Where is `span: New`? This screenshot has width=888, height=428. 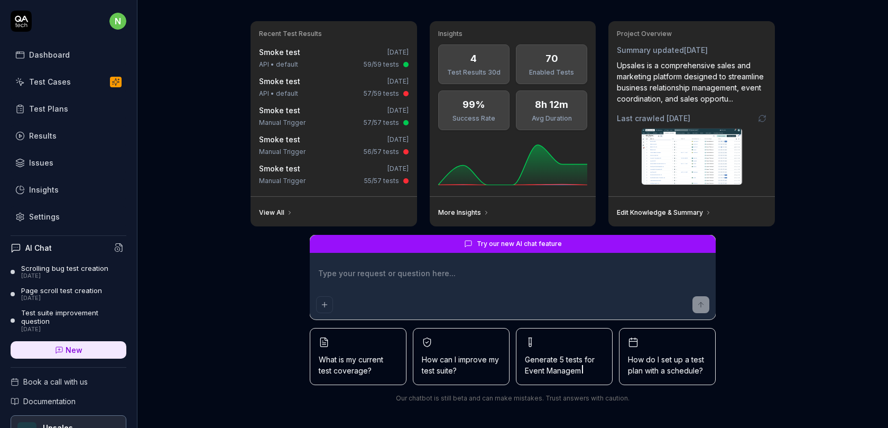 span: New is located at coordinates (74, 349).